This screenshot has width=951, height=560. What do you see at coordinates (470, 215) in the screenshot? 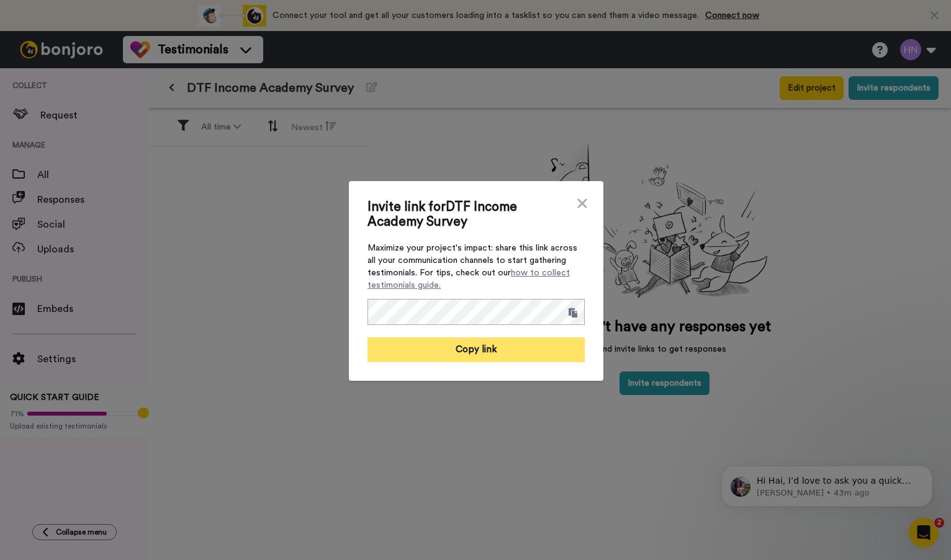
I see `span: Invite link for DTF Income Academy Survey` at bounding box center [470, 215].